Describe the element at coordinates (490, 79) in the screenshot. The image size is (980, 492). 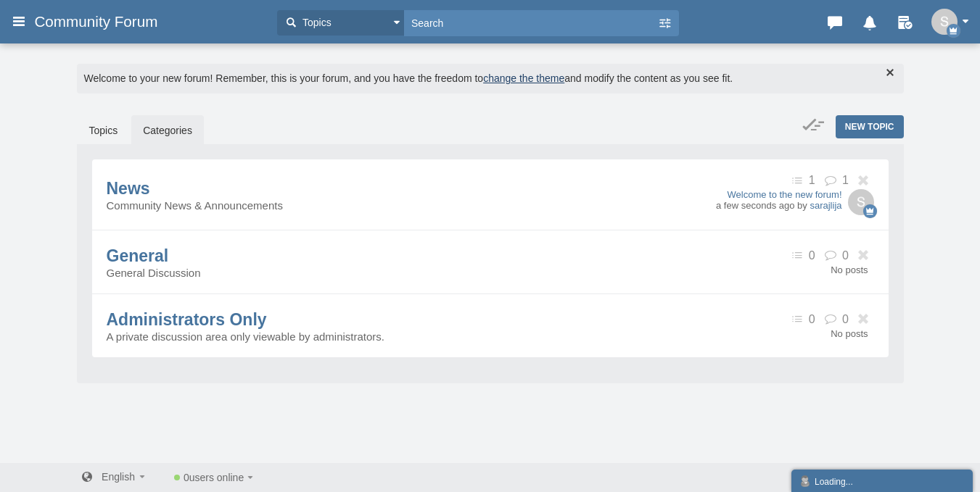
I see `div: Welcome to your new forum! Remember, this is your forum, and you have the freedom to and modify t...` at that location.